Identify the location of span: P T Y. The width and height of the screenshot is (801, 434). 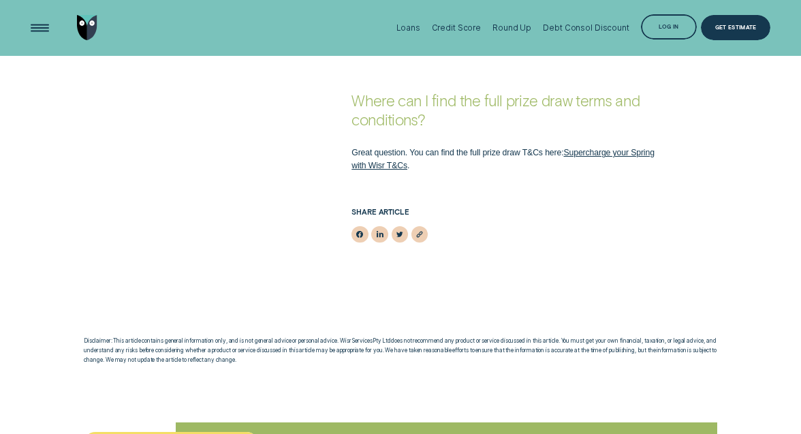
(377, 340).